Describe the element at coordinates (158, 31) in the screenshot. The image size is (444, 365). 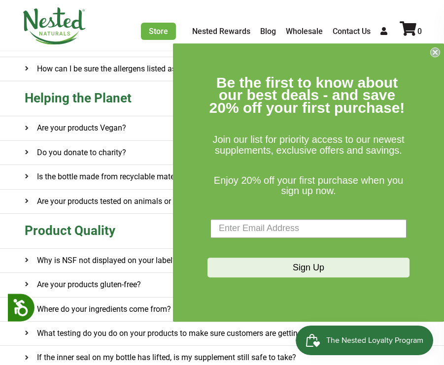
I see `a: Store` at that location.